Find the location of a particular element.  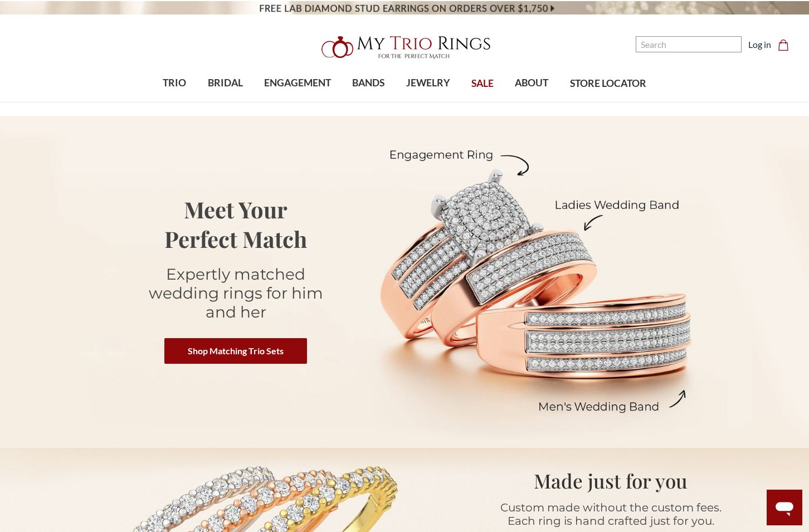

h1: Custom made without the custom fees. Each ring is hand crafted just for you. is located at coordinates (611, 514).